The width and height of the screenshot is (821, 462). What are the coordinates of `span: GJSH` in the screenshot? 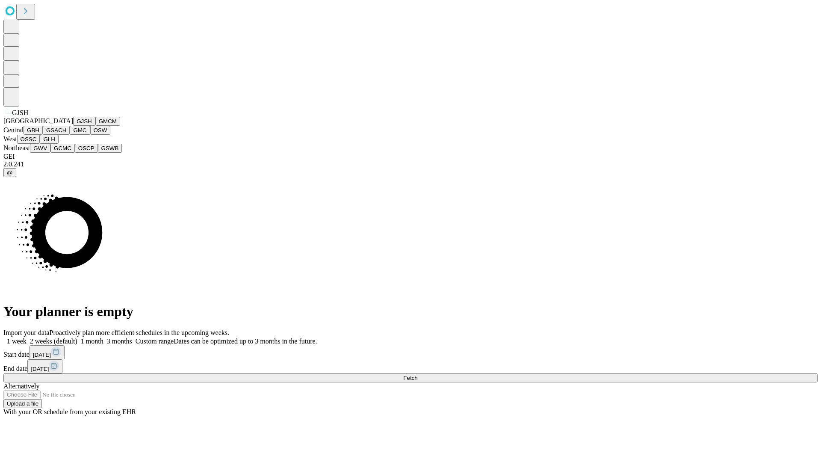 It's located at (20, 112).